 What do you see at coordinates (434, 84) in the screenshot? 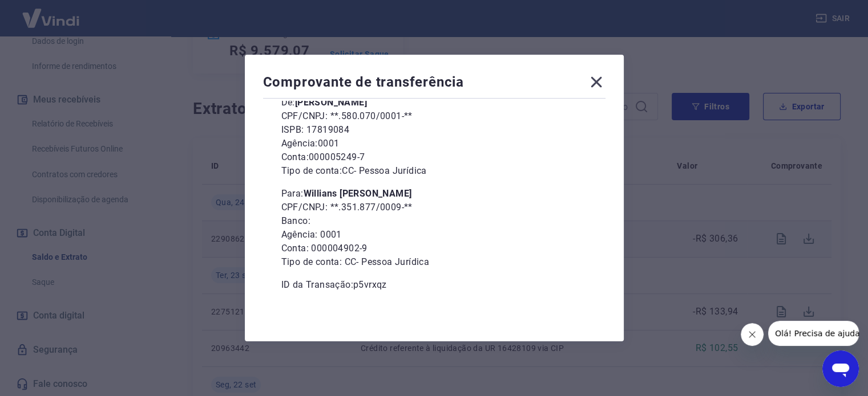
I see `div: Comprovante de transferência` at bounding box center [434, 84].